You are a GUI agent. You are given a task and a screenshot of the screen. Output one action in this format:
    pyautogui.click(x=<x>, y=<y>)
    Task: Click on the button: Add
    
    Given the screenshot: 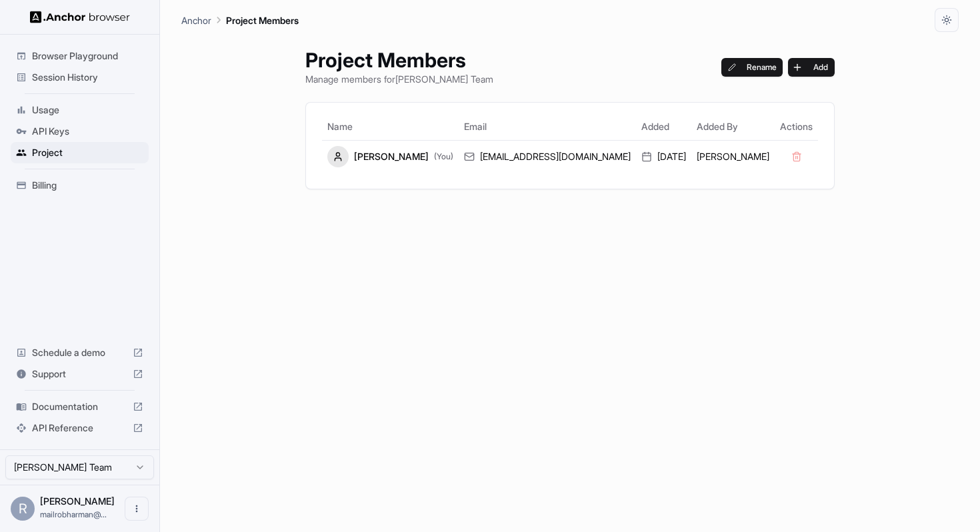 What is the action you would take?
    pyautogui.click(x=812, y=68)
    